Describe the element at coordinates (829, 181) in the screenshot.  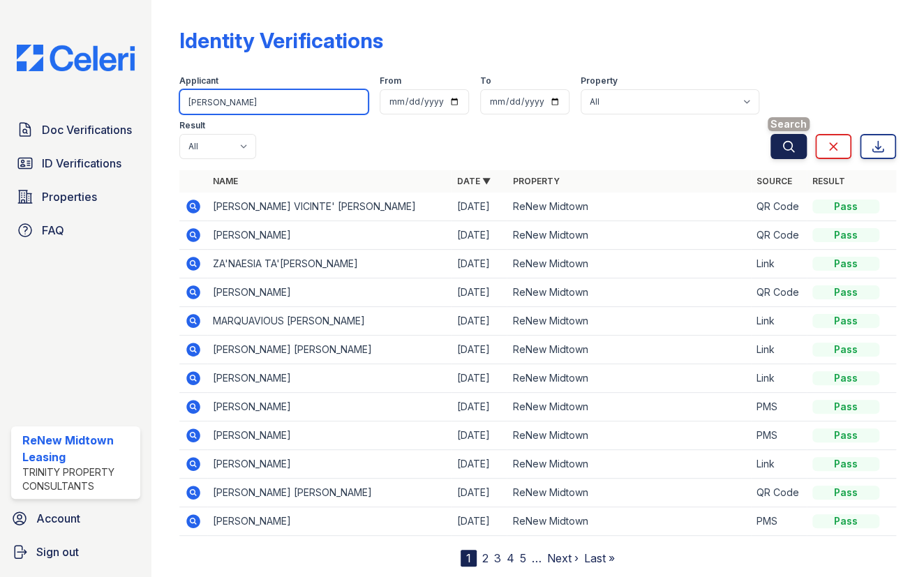
I see `a: Result` at that location.